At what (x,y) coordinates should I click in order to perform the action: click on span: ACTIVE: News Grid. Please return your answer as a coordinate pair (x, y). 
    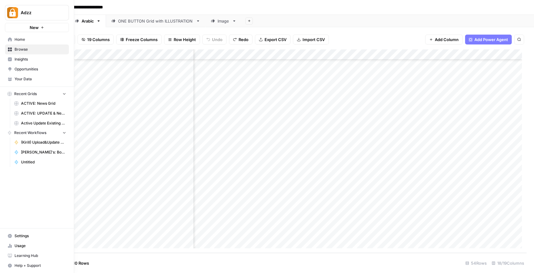
    Looking at the image, I should click on (44, 104).